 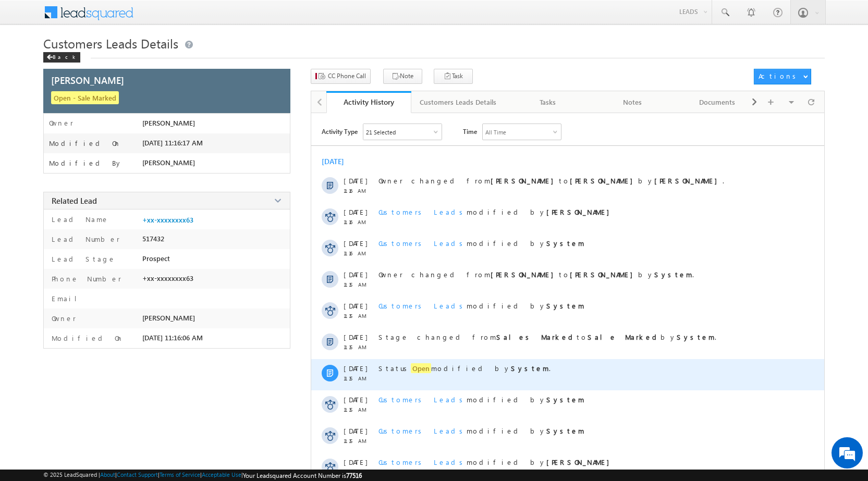 I want to click on button: Note, so click(x=403, y=76).